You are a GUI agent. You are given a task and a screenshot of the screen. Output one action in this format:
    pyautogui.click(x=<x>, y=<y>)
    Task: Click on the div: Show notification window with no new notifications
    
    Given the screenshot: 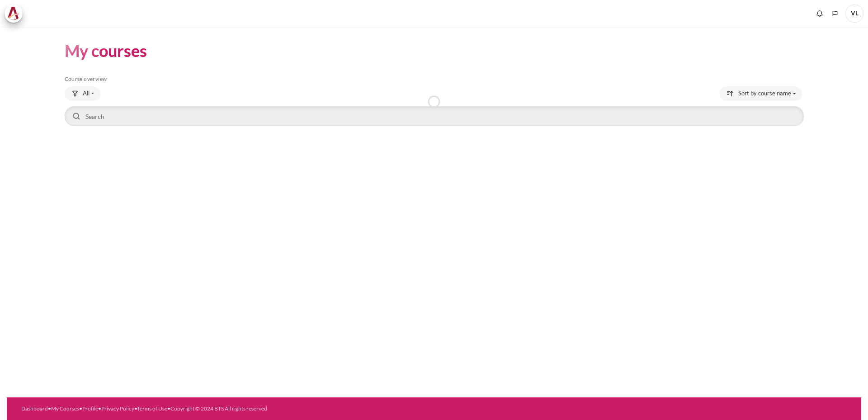 What is the action you would take?
    pyautogui.click(x=819, y=14)
    